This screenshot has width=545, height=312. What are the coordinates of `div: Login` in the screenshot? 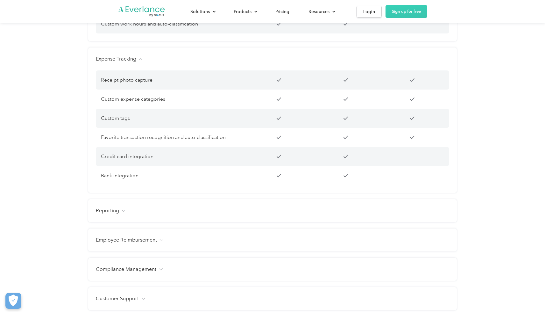 It's located at (369, 11).